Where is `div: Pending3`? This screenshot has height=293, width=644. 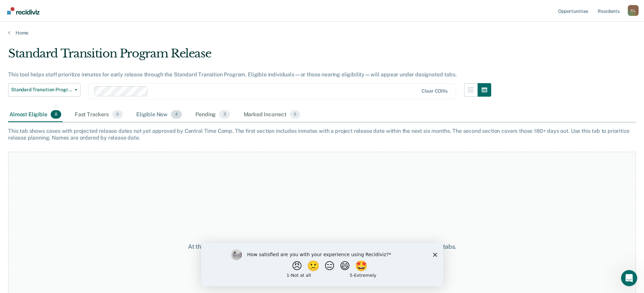
div: Pending3 is located at coordinates (213, 115).